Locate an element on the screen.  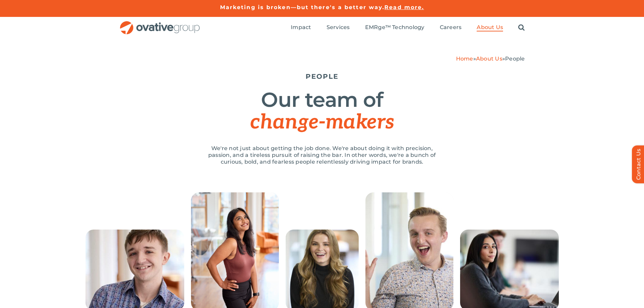
a: Services is located at coordinates (338, 28).